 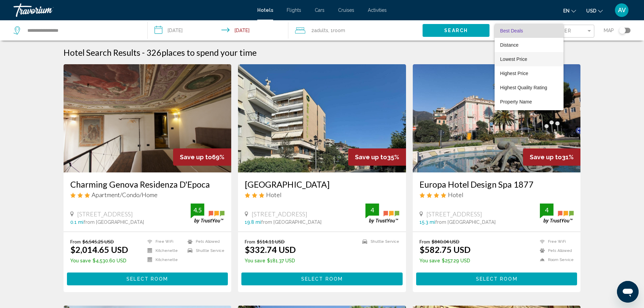 I want to click on span: Lowest Price, so click(x=514, y=59).